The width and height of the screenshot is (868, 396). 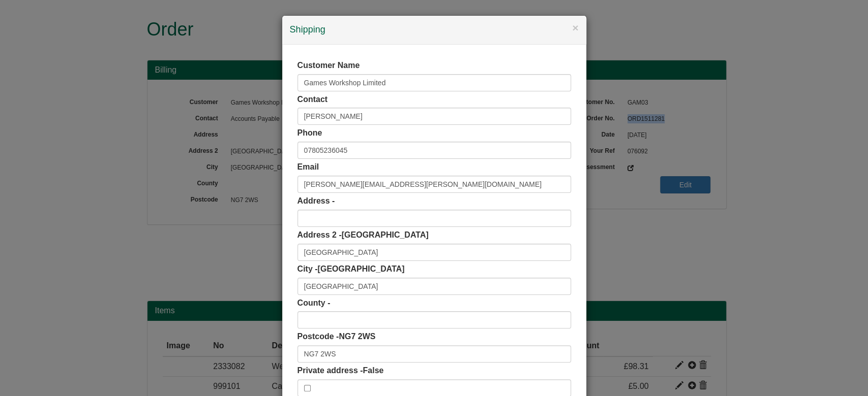 I want to click on h4: Shipping, so click(x=434, y=30).